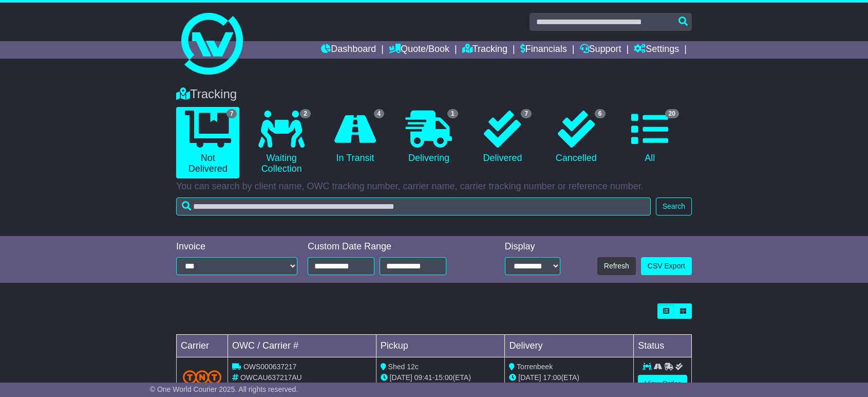 This screenshot has height=397, width=868. Describe the element at coordinates (485, 50) in the screenshot. I see `a: Tracking` at that location.